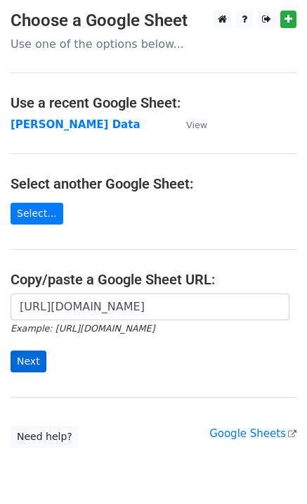  I want to click on a: Select..., so click(37, 213).